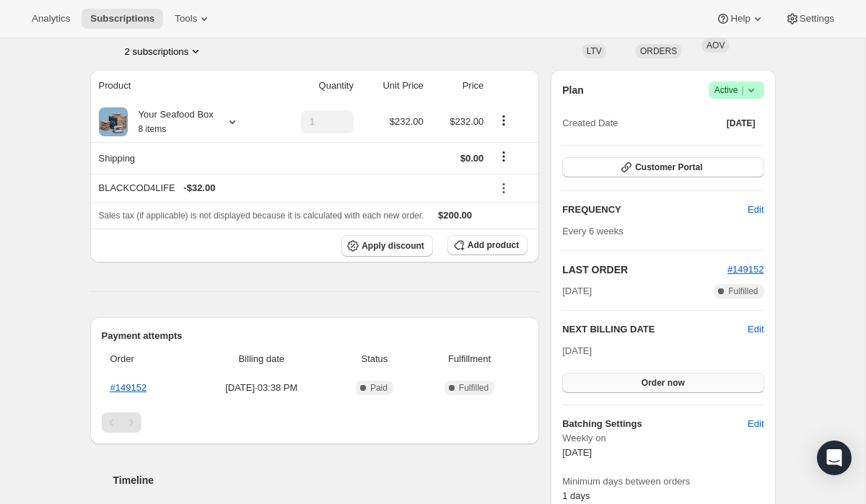 This screenshot has height=504, width=866. What do you see at coordinates (745, 270) in the screenshot?
I see `button: #149152` at bounding box center [745, 270].